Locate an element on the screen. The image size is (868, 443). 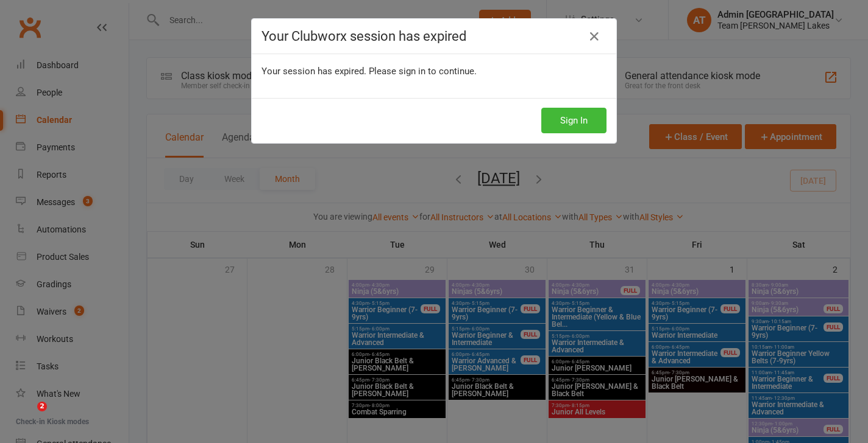
a: Close is located at coordinates (594, 37).